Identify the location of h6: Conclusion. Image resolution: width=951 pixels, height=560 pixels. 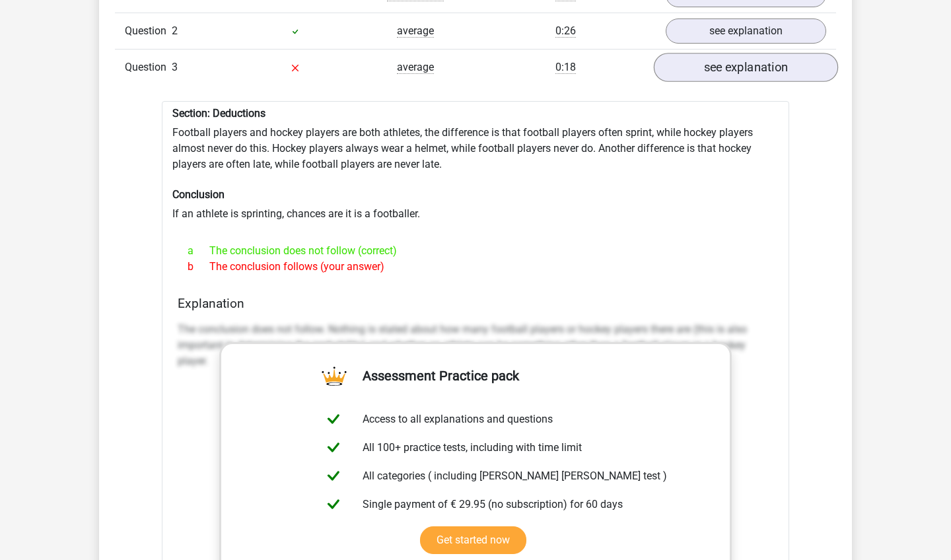
(476, 195).